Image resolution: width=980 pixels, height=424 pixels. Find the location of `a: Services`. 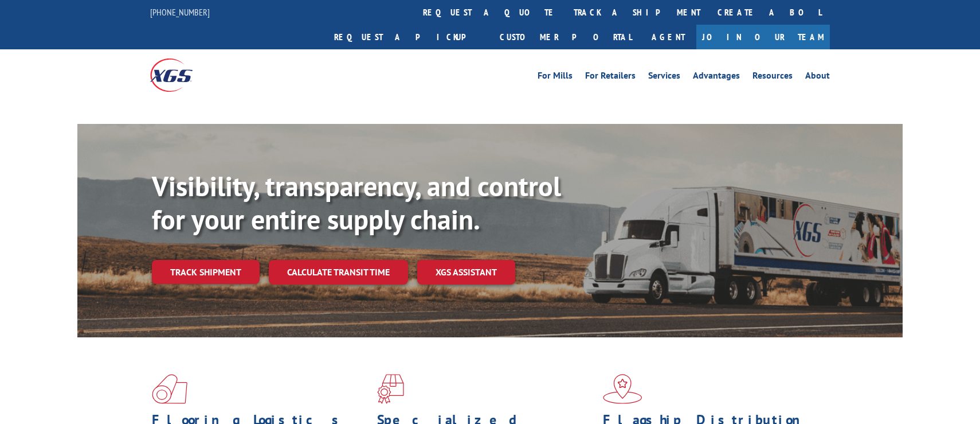

a: Services is located at coordinates (664, 77).